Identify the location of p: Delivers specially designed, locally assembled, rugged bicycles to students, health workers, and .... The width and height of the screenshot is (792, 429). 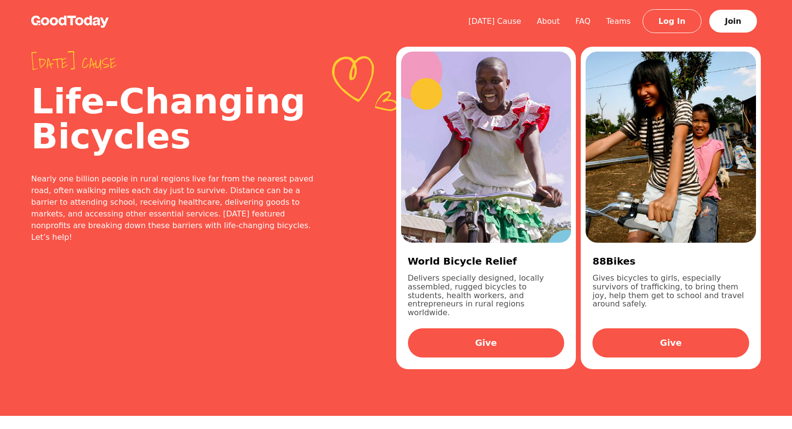
(486, 295).